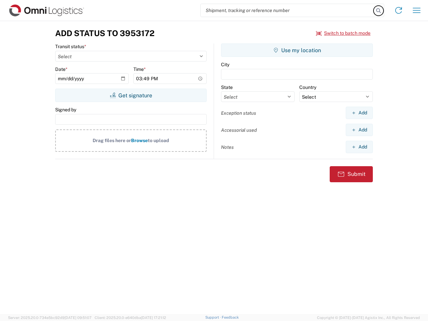 This screenshot has width=428, height=321. Describe the element at coordinates (227, 87) in the screenshot. I see `label: State` at that location.